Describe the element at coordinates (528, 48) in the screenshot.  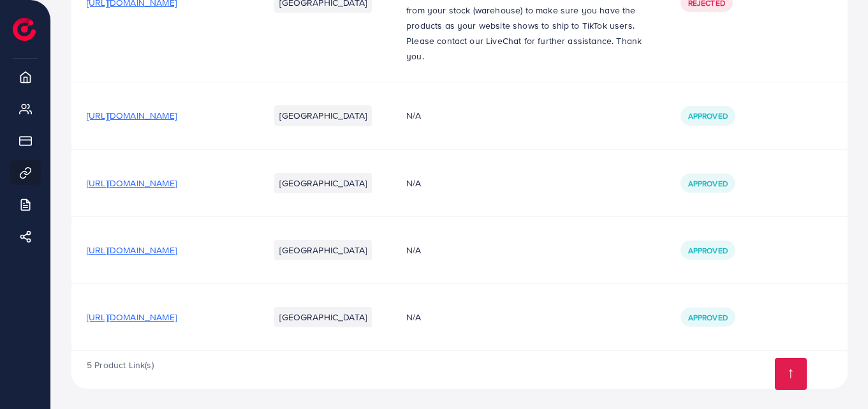
I see `p: Please contact our LiveChat for further assistance. Thank you.` at that location.